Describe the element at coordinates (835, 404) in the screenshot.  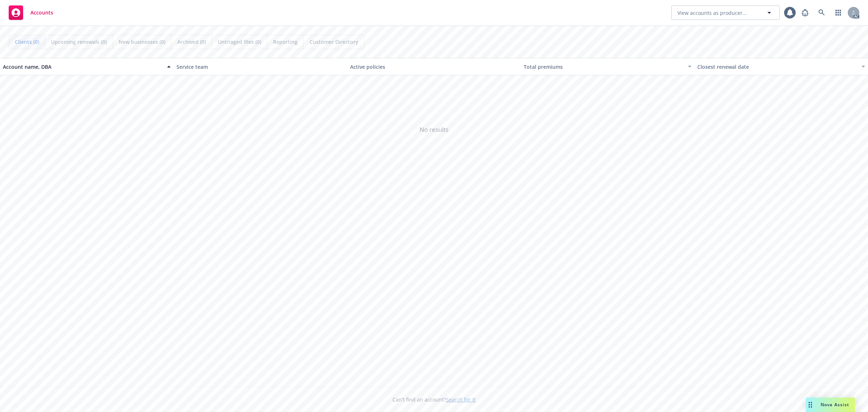
I see `span: Nova Assist` at that location.